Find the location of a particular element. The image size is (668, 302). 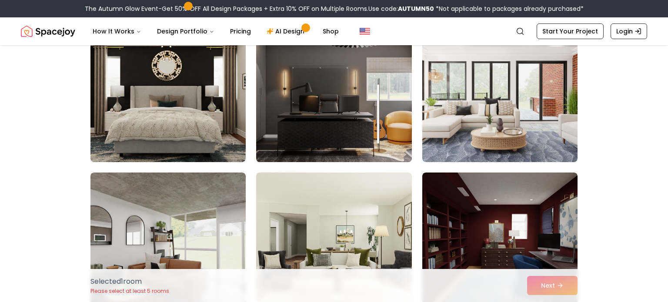

p: Please select at least 5 rooms is located at coordinates (130, 291).